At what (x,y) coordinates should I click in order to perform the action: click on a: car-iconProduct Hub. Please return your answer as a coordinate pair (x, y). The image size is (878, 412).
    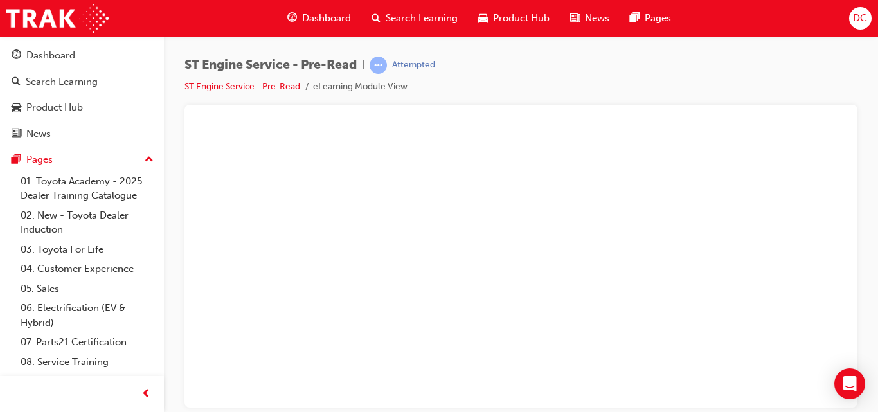
    Looking at the image, I should click on (514, 18).